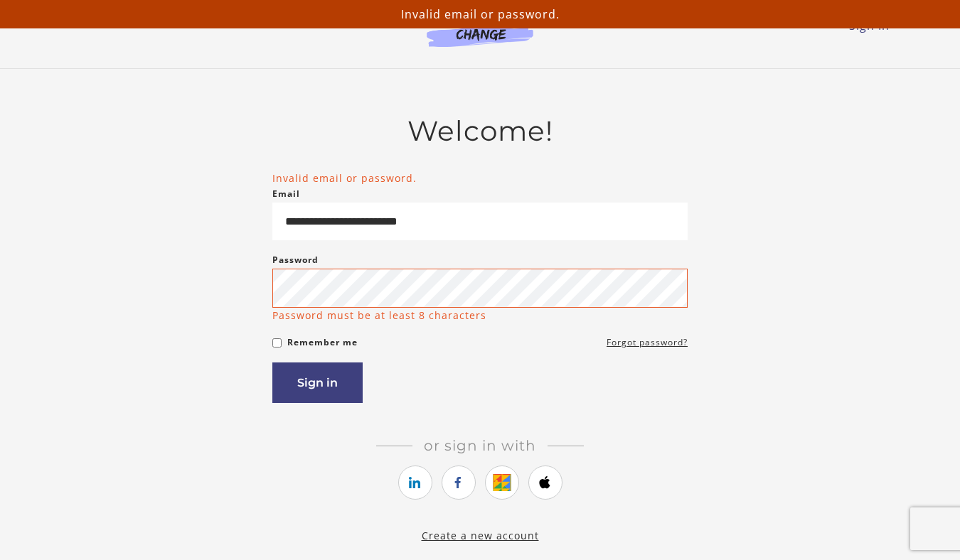 The image size is (960, 560). I want to click on p: Password must be at least 8 characters, so click(379, 315).